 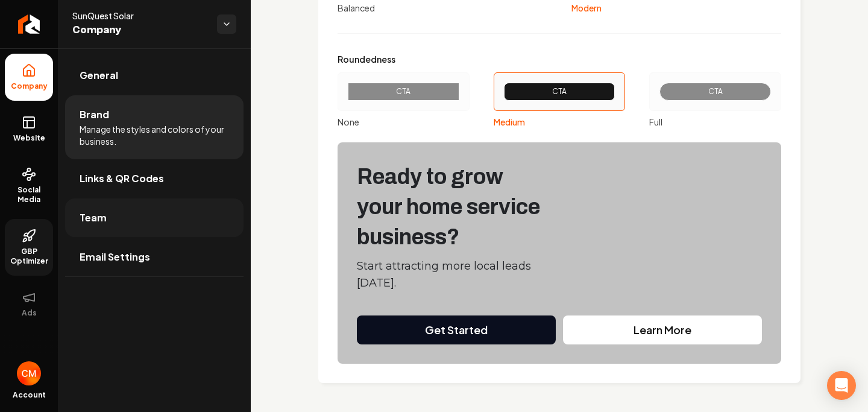 I want to click on button: Open user button, so click(x=29, y=373).